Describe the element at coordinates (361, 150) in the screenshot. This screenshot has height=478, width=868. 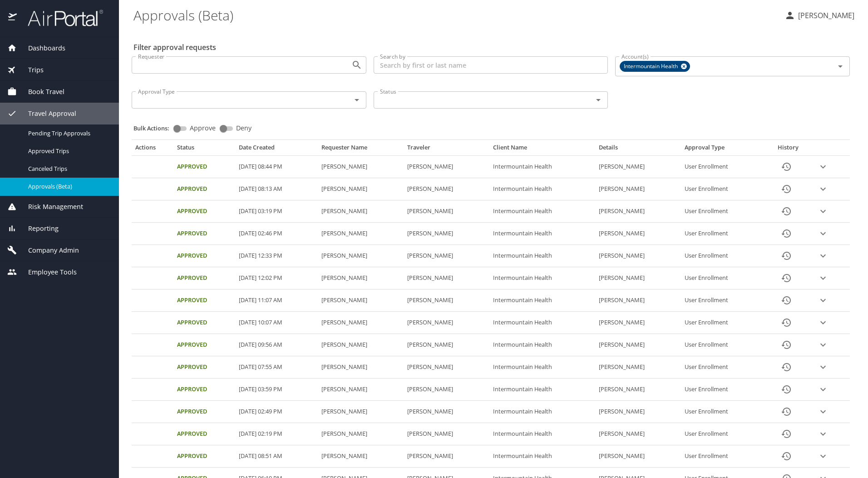
I see `th: Requester Name` at that location.